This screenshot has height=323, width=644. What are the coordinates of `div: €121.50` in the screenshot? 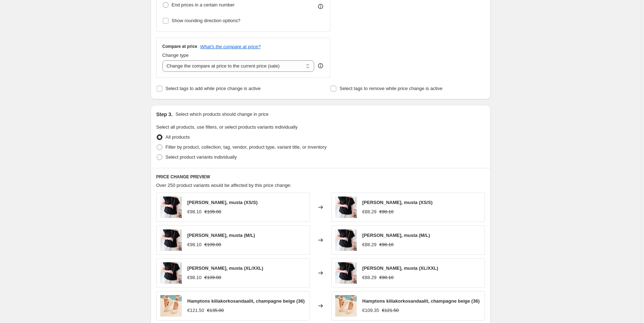 It's located at (196, 310).